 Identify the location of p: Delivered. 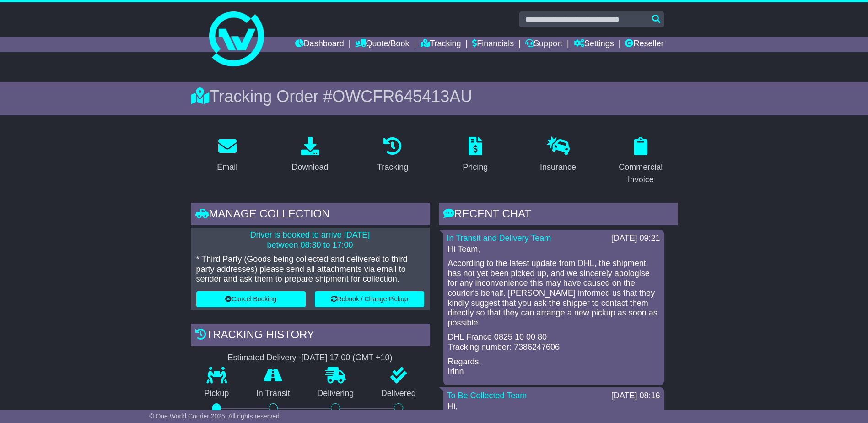
(399, 394).